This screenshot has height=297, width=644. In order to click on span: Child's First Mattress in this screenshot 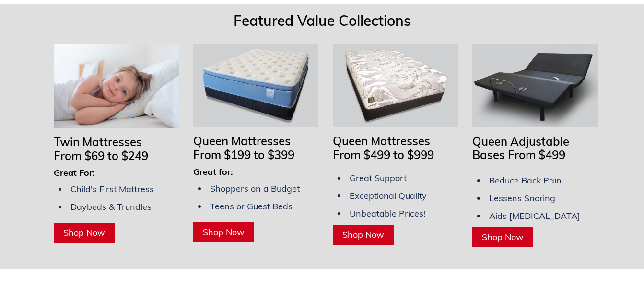, I will do `click(112, 189)`.